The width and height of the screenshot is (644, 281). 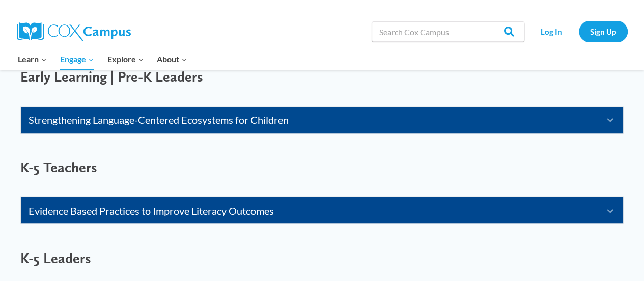 What do you see at coordinates (77, 59) in the screenshot?
I see `button: Child menu of Engage` at bounding box center [77, 59].